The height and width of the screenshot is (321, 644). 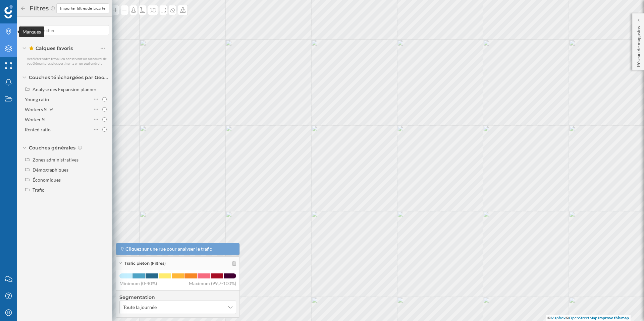 What do you see at coordinates (104, 119) in the screenshot?
I see `input: Worker SL` at bounding box center [104, 119].